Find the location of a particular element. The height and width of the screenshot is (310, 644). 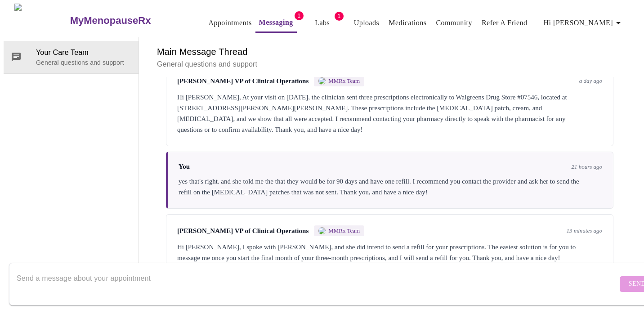

button: Uploads is located at coordinates (367, 23).